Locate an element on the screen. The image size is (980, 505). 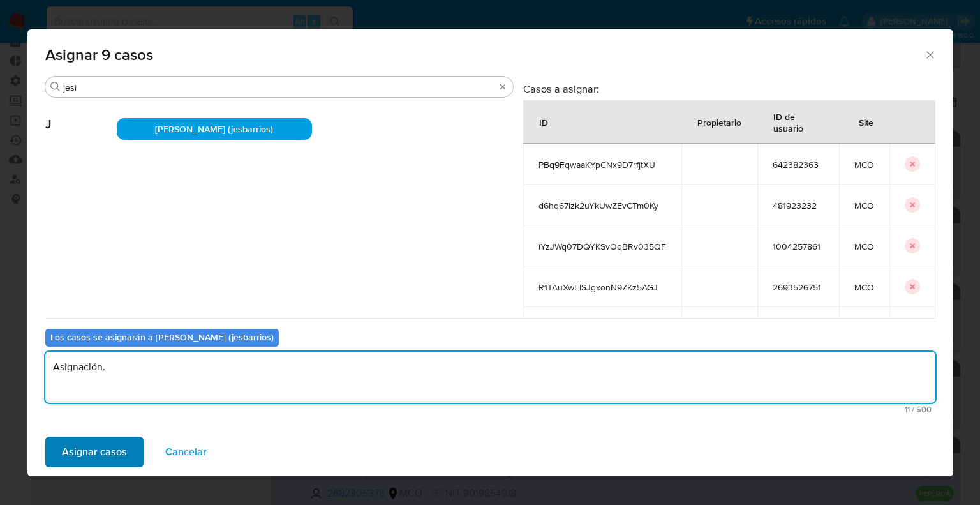
span: 642382363 is located at coordinates (798, 165).